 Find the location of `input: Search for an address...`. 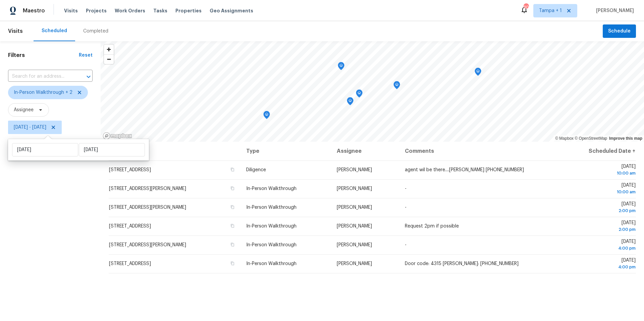

input: Search for an address... is located at coordinates (41, 76).